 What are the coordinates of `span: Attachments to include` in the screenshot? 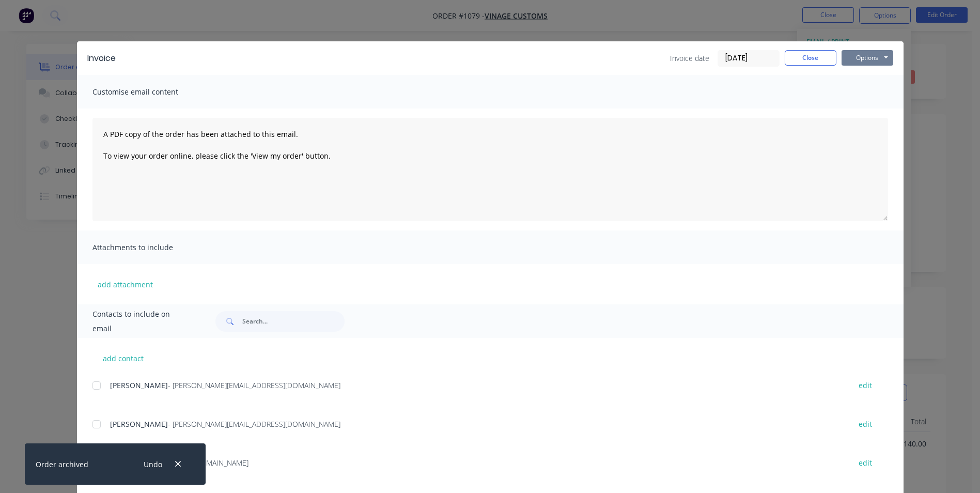 It's located at (149, 247).